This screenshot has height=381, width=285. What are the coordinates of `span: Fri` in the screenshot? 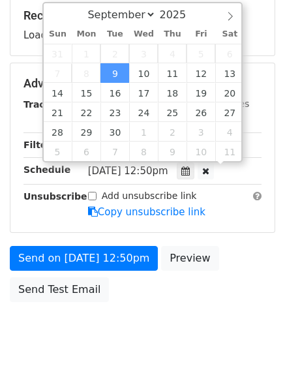 It's located at (201, 34).